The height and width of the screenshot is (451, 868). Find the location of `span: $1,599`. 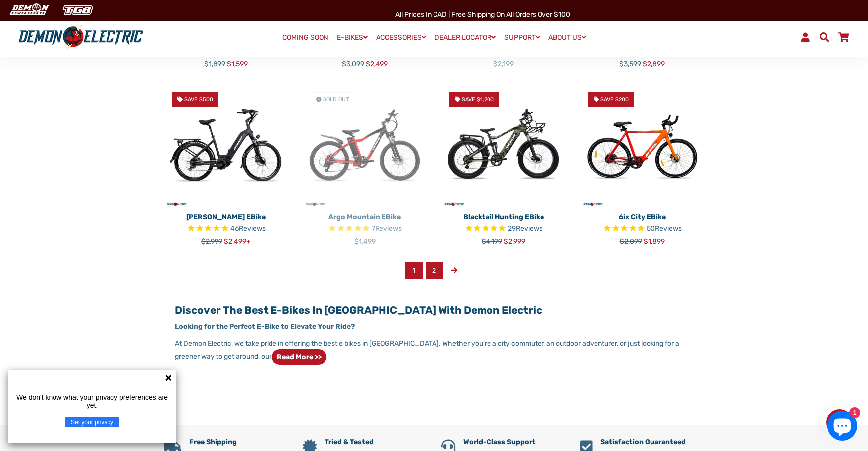

span: $1,599 is located at coordinates (237, 64).